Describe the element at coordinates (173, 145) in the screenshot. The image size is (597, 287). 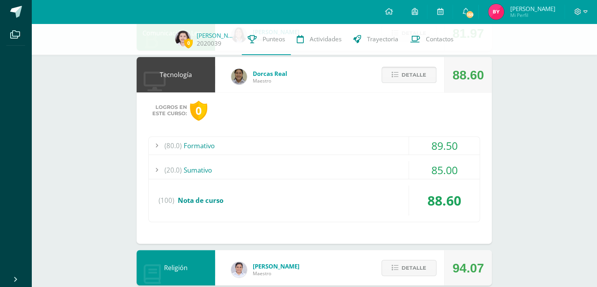
I see `span: (80.0)` at that location.